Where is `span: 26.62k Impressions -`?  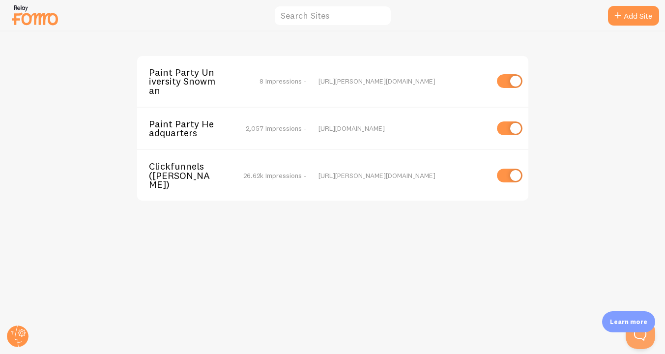 span: 26.62k Impressions - is located at coordinates (275, 175).